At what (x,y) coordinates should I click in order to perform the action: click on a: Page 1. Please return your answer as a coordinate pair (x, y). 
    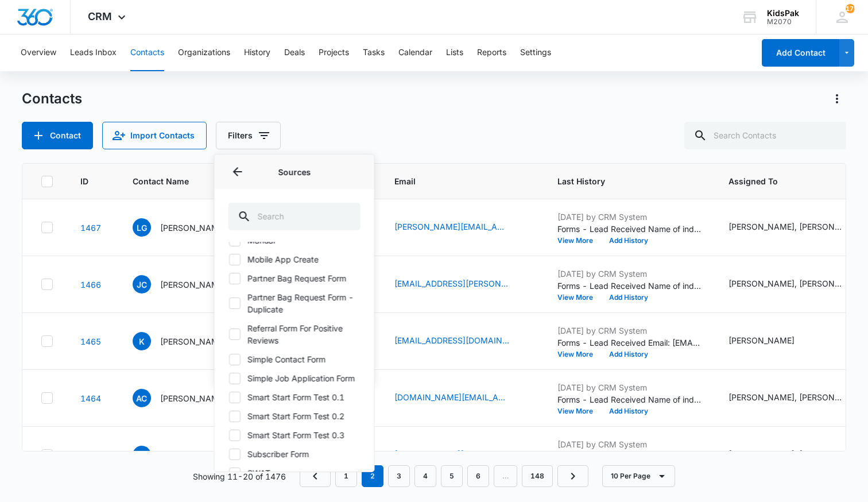
    Looking at the image, I should click on (346, 476).